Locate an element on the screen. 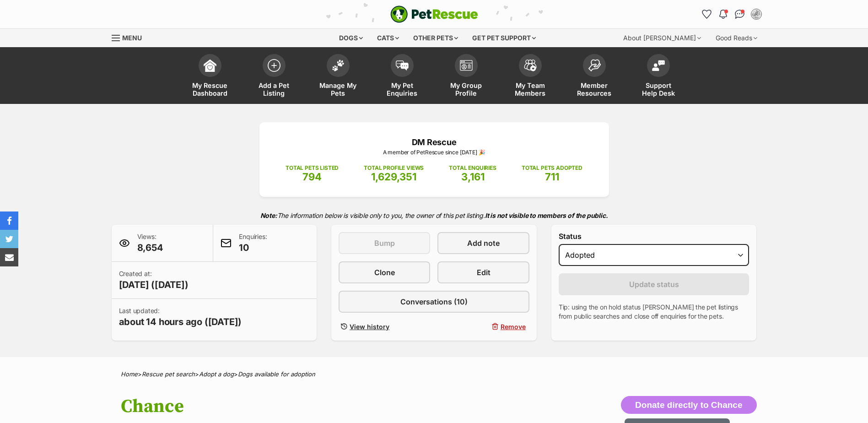 The height and width of the screenshot is (423, 868). p: The information below is visible only to you, the owner of this pet listing. is located at coordinates (434, 215).